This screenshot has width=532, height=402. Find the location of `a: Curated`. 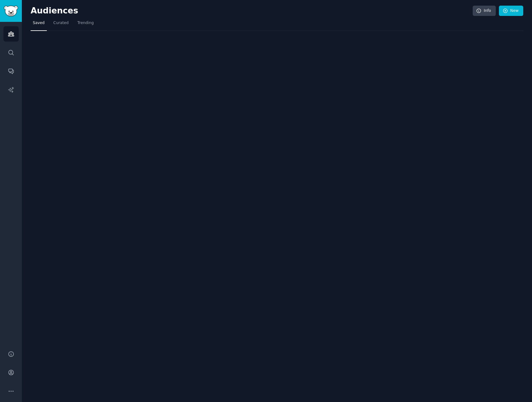

a: Curated is located at coordinates (61, 24).